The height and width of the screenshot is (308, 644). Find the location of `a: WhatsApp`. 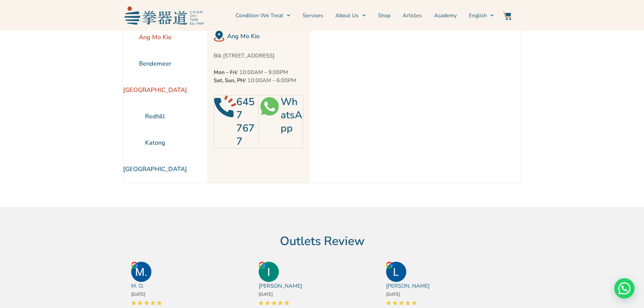

a: WhatsApp is located at coordinates (292, 115).